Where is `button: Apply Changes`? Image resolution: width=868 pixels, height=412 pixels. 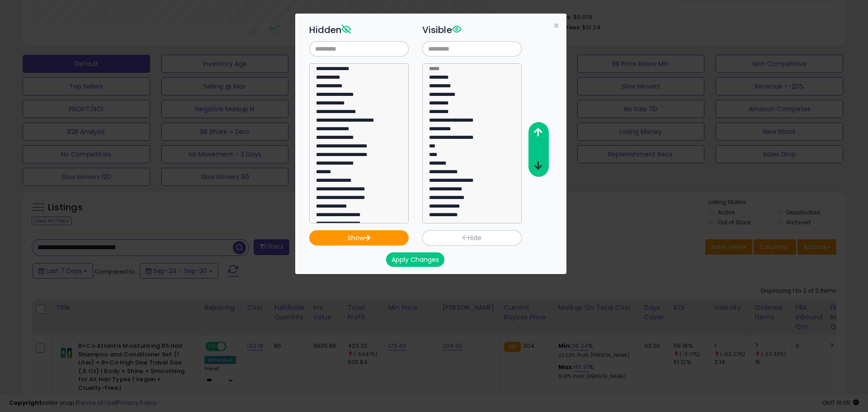
button: Apply Changes is located at coordinates (415, 260).